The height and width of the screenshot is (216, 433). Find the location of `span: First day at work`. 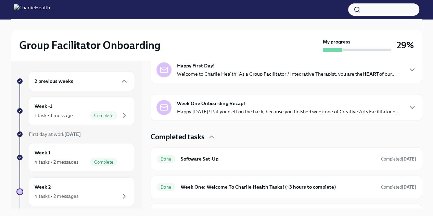

span: First day at work is located at coordinates (55, 134).